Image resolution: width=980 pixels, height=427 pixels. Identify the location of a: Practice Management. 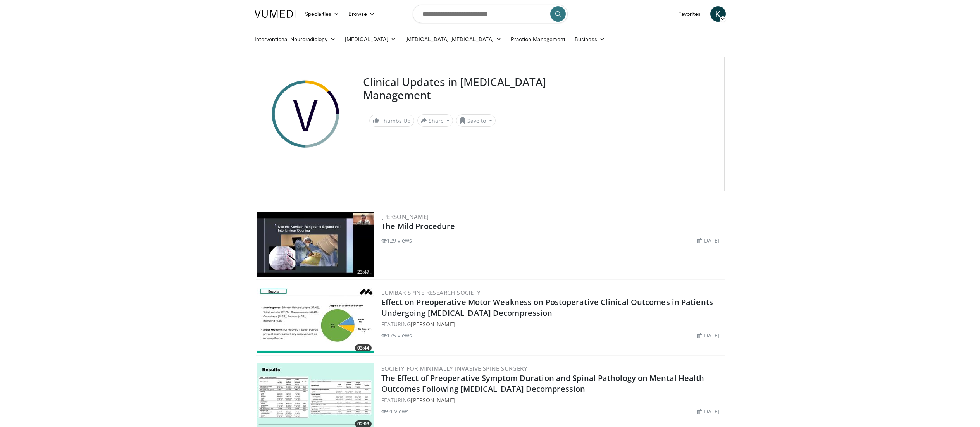
(538, 39).